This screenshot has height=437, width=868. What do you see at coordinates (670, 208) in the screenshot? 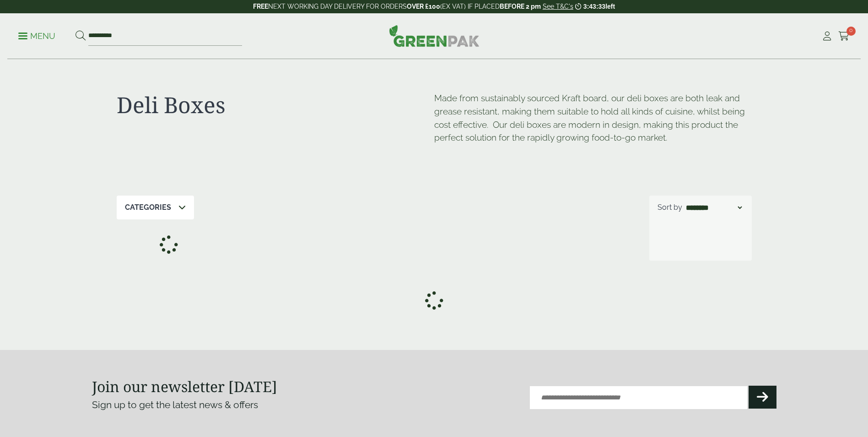
I see `p: Sort by` at bounding box center [670, 208].